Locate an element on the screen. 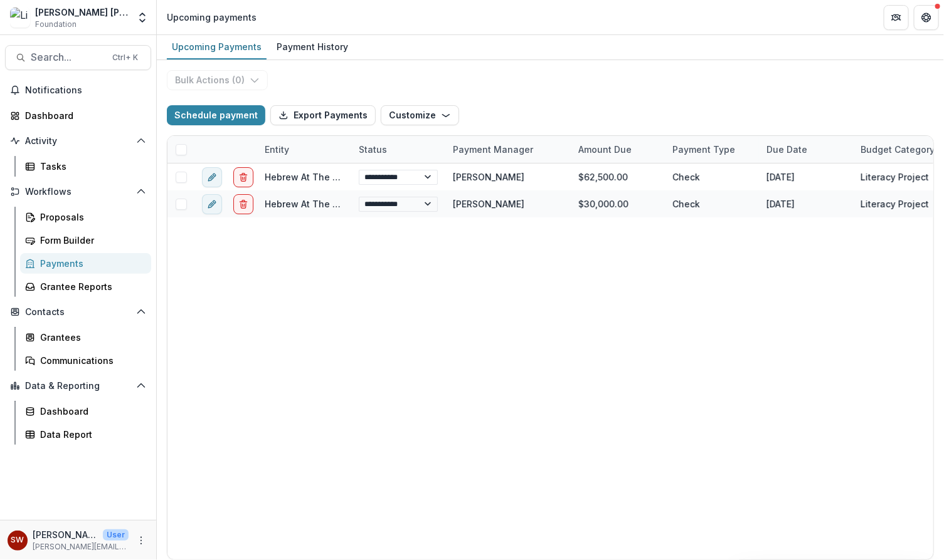 The image size is (944, 560). a: Tasks is located at coordinates (85, 166).